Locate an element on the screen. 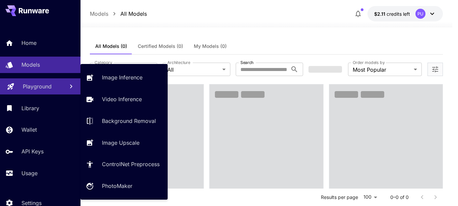 The image size is (458, 206). span: Certified Models (0) is located at coordinates (160, 46).